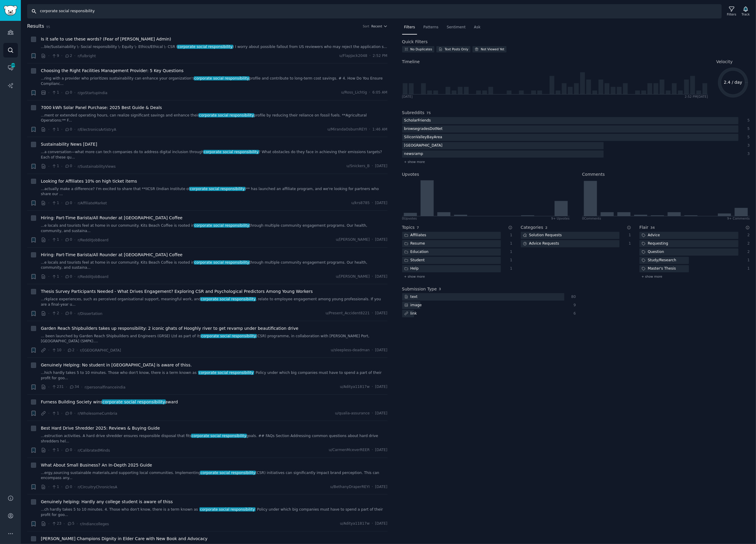 This screenshot has height=544, width=756. What do you see at coordinates (94, 451) in the screenshot?
I see `span: r/CalibratedMinds` at bounding box center [94, 451].